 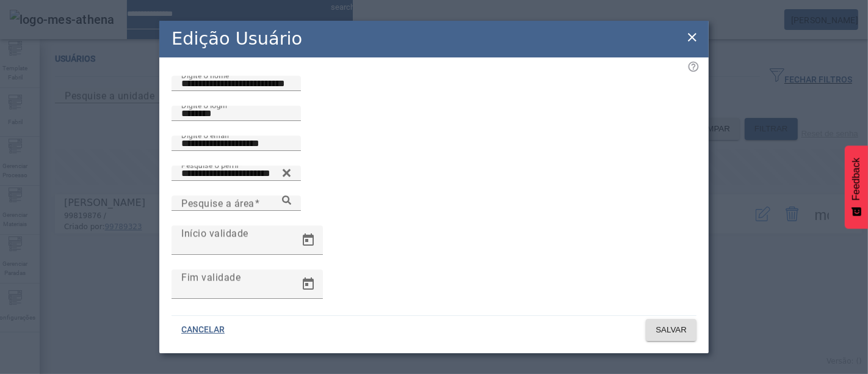 What do you see at coordinates (203, 330) in the screenshot?
I see `button: CANCELAR` at bounding box center [203, 330].